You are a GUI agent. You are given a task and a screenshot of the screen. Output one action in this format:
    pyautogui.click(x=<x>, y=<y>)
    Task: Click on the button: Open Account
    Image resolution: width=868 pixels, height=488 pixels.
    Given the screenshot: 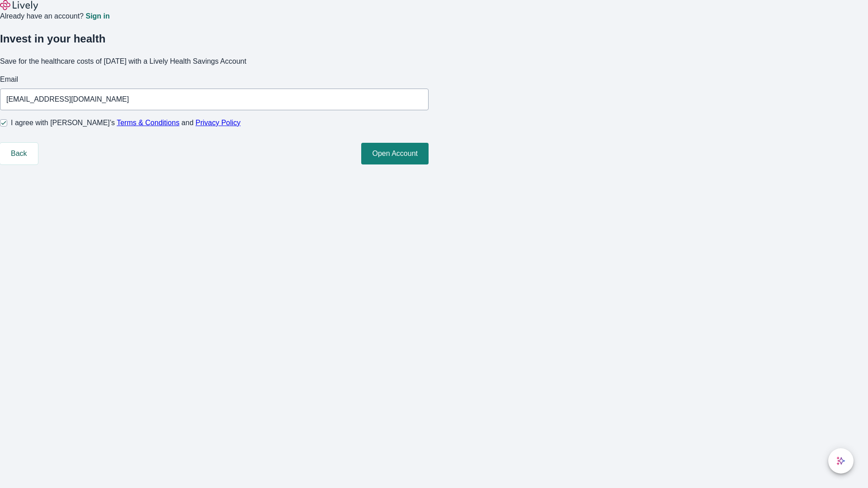 What is the action you would take?
    pyautogui.click(x=394, y=154)
    